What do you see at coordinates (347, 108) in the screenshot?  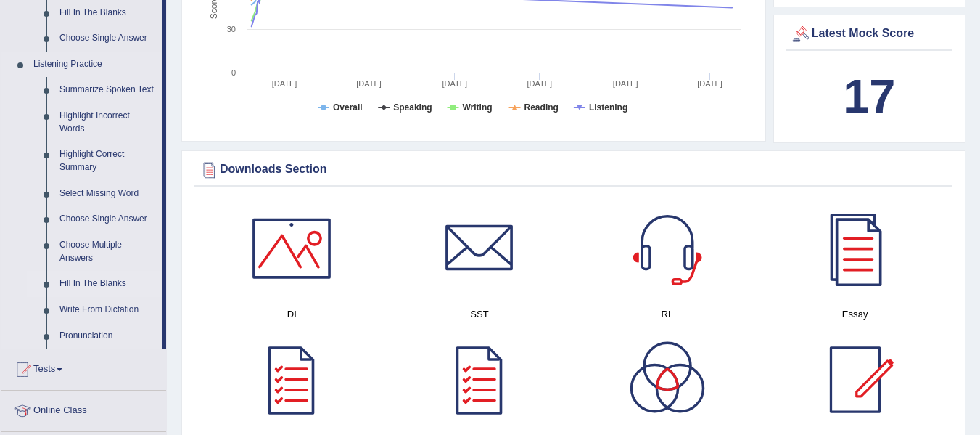 I see `tspan: Overall` at bounding box center [347, 108].